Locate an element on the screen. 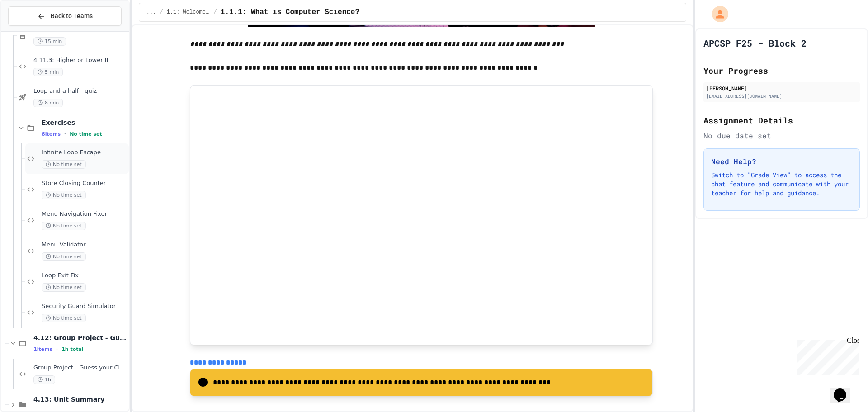 This screenshot has width=868, height=412. span: 4.12: Group Project - Guess your Classmates! is located at coordinates (80, 337).